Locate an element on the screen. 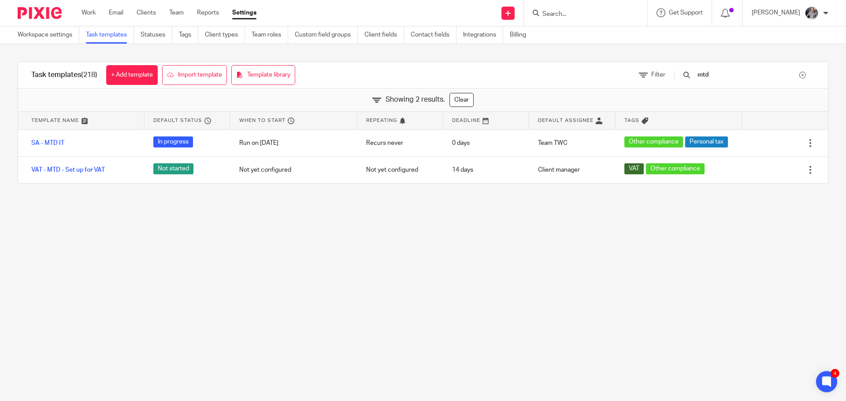 The image size is (846, 401). a: Client types is located at coordinates (225, 35).